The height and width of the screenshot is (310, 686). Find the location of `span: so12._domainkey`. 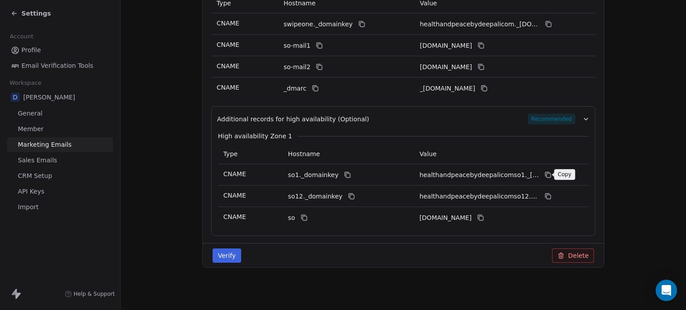

span: so12._domainkey is located at coordinates (315, 196).